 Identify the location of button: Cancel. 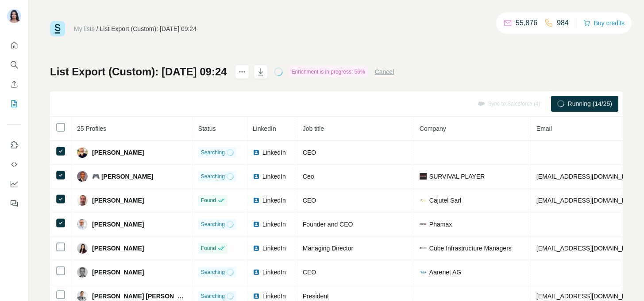
(385, 71).